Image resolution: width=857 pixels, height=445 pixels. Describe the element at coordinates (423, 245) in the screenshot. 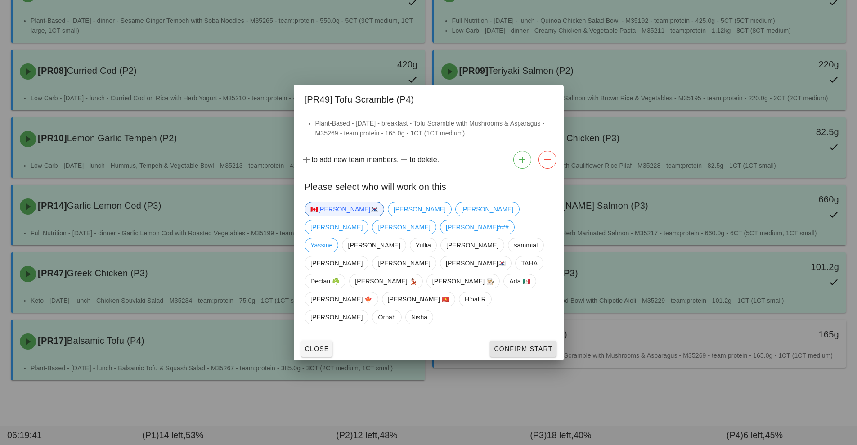

I see `span: Yullia` at that location.